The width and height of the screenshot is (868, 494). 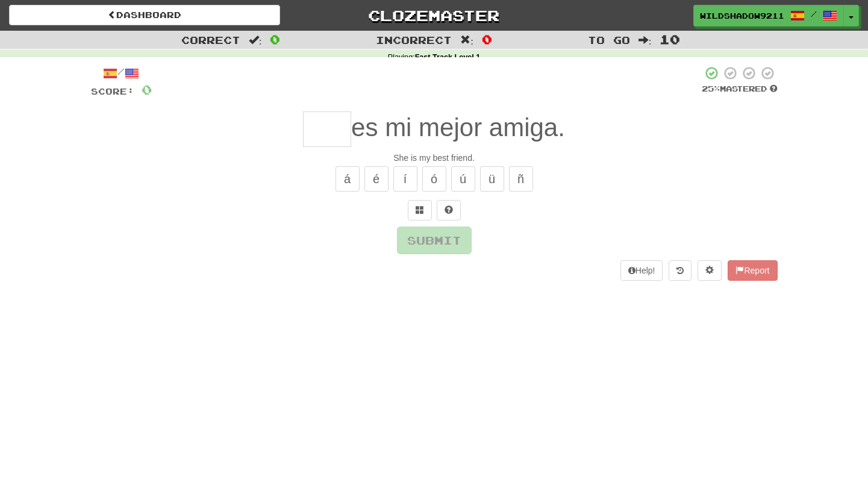 I want to click on span: 10, so click(x=670, y=39).